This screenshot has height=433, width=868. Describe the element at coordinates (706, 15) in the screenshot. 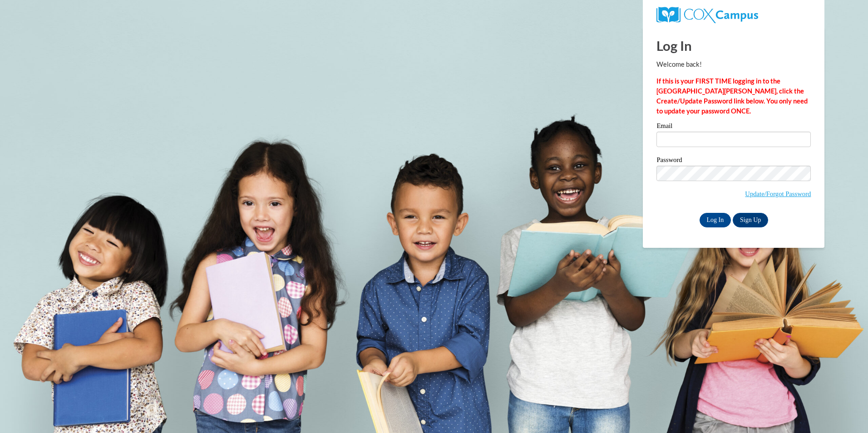

I see `img: COX Campus` at that location.